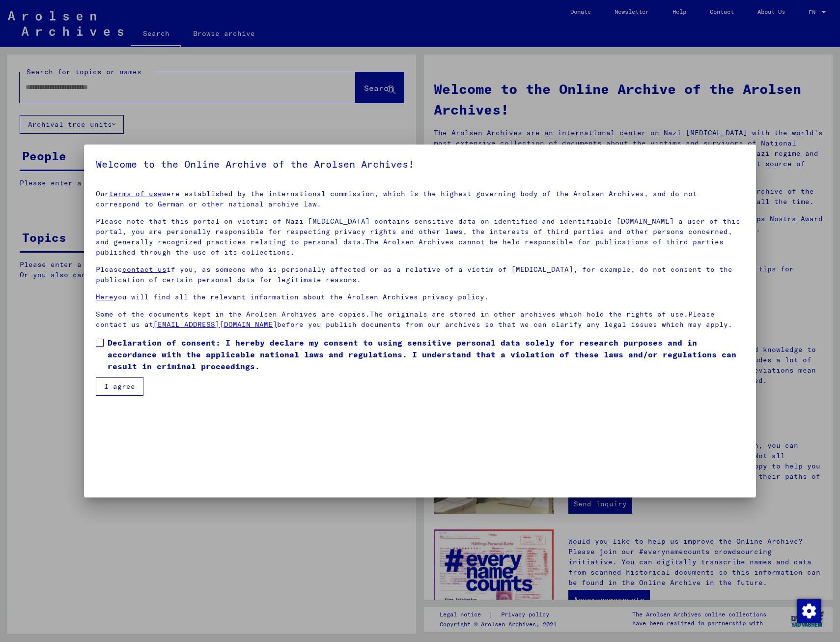 The width and height of the screenshot is (840, 642). What do you see at coordinates (420, 164) in the screenshot?
I see `h5: Welcome to the Online Archive of the Arolsen Archives!` at bounding box center [420, 164].